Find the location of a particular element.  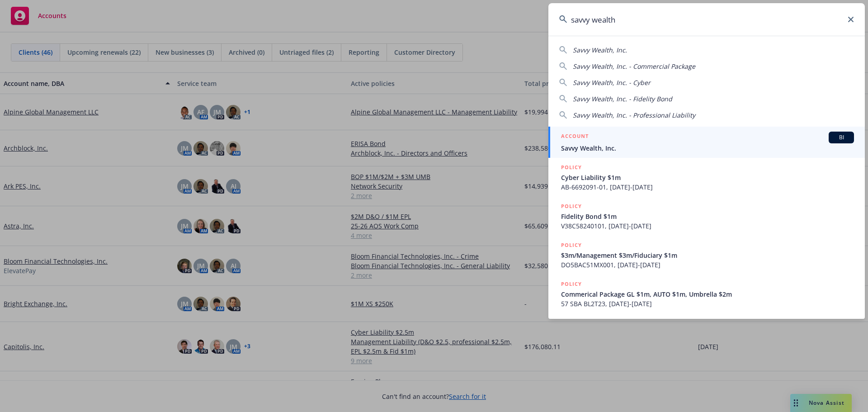

span: Savvy Wealth, Inc. - Cyber is located at coordinates (612, 83).